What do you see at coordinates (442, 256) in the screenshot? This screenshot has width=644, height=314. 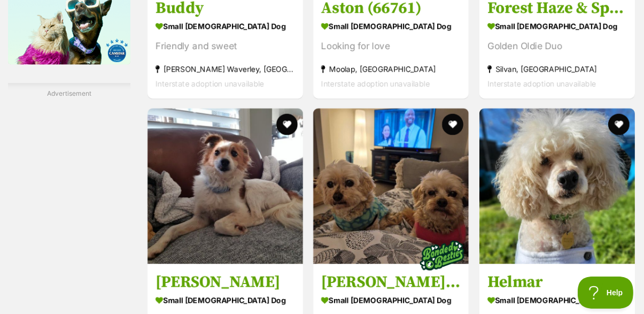 I see `img: bonded besties` at bounding box center [442, 256].